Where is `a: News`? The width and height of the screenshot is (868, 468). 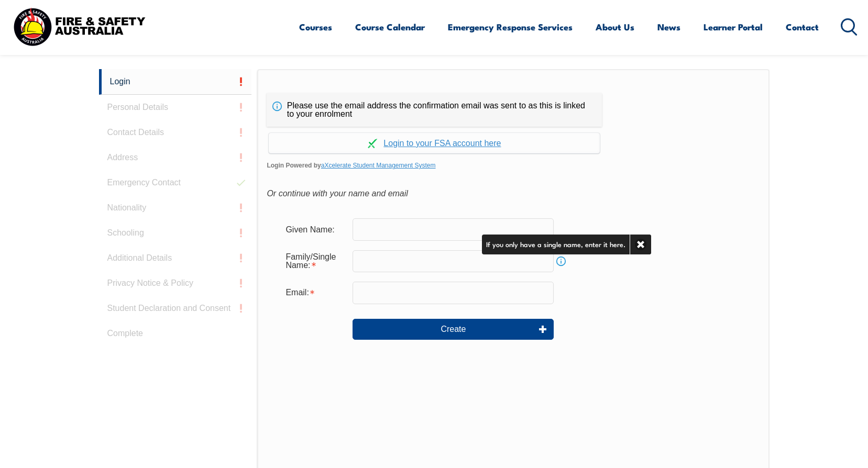 a: News is located at coordinates (669, 27).